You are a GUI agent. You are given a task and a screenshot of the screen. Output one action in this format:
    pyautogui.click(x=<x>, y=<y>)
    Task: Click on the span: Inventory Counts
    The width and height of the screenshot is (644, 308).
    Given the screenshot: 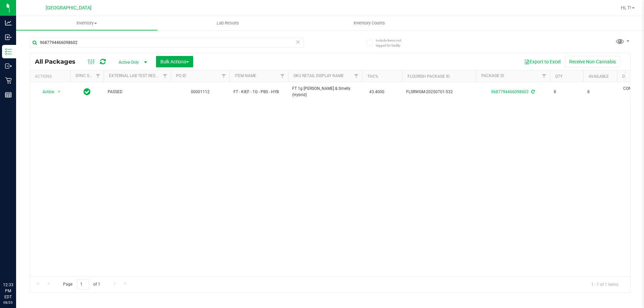 What is the action you would take?
    pyautogui.click(x=369, y=23)
    